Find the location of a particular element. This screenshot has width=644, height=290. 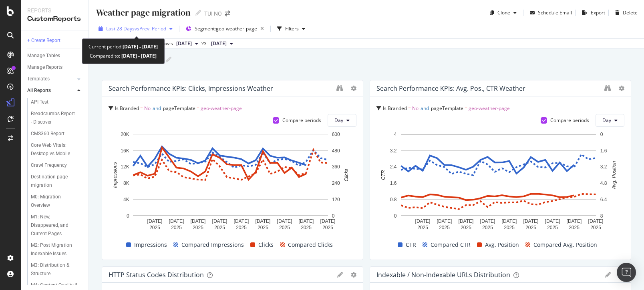

div: Export is located at coordinates (598, 12).